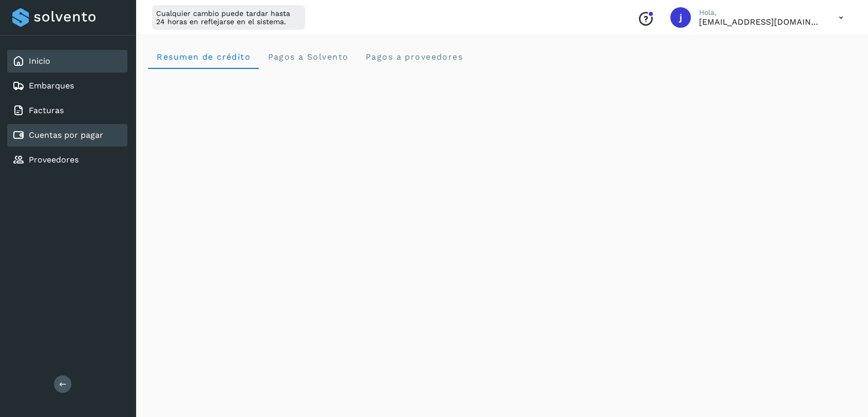 This screenshot has width=868, height=417. I want to click on span: Pagos a Solvento, so click(308, 56).